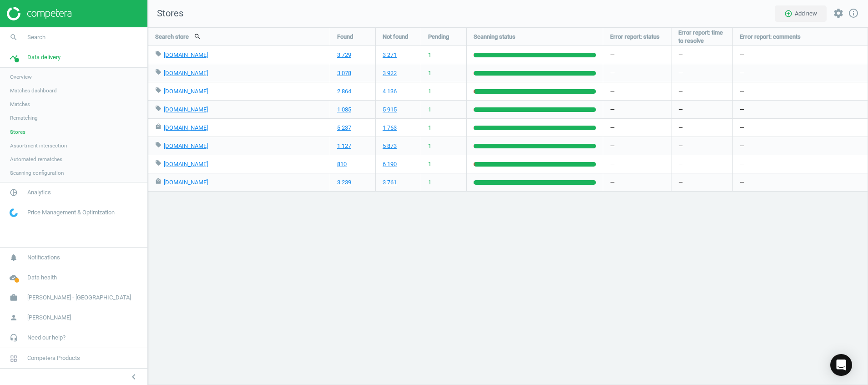 The height and width of the screenshot is (385, 868). Describe the element at coordinates (344, 109) in the screenshot. I see `a: 1 085` at that location.